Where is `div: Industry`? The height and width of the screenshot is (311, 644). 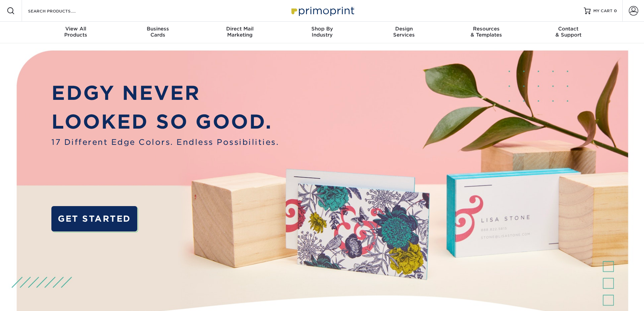 div: Industry is located at coordinates (322, 32).